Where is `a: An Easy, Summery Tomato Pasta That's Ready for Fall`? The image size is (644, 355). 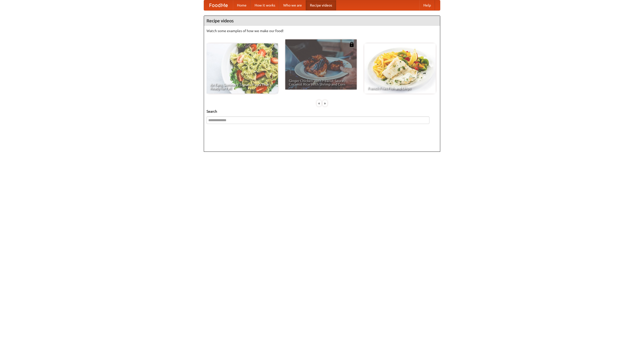 a: An Easy, Summery Tomato Pasta That's Ready for Fall is located at coordinates (242, 68).